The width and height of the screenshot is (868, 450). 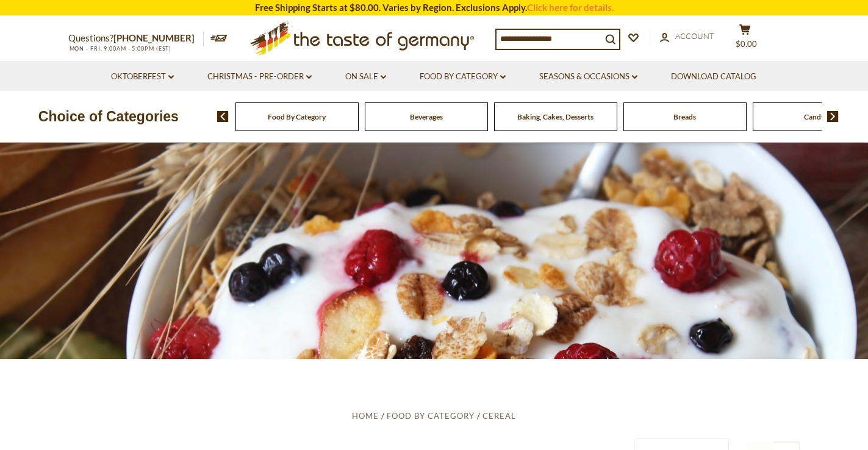 What do you see at coordinates (814, 116) in the screenshot?
I see `a: Candy` at bounding box center [814, 116].